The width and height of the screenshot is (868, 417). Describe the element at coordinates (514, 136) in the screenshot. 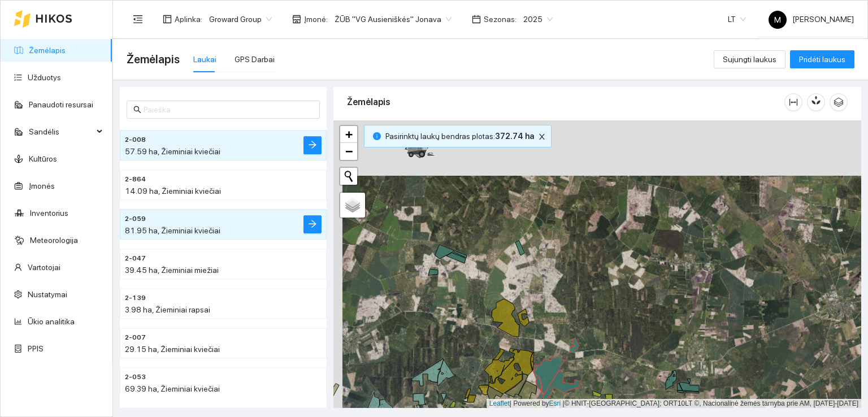

I see `b: 372.74 ha` at that location.